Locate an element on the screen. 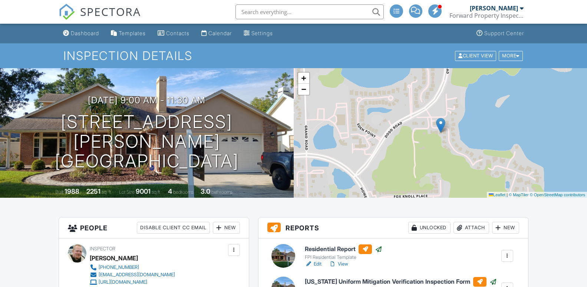  span: Inspector is located at coordinates (102, 249).